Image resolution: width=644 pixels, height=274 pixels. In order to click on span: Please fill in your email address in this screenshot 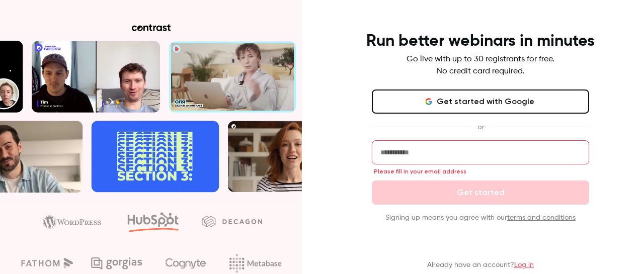, I will do `click(420, 172)`.